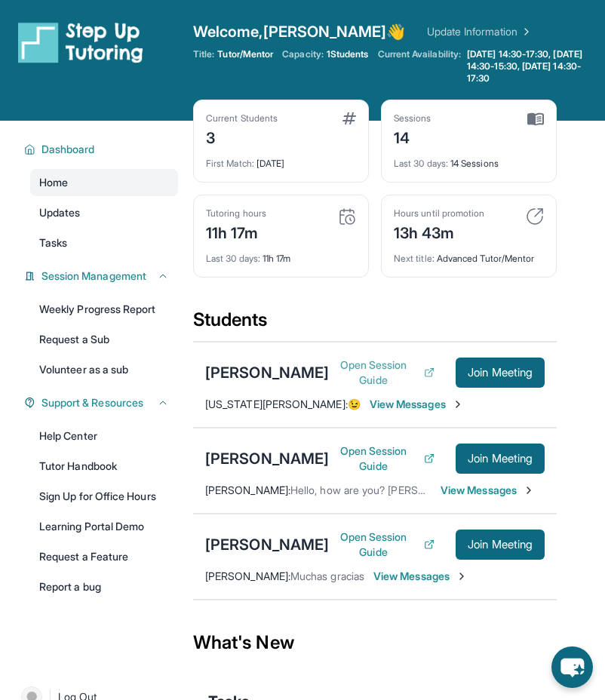 This screenshot has height=700, width=605. What do you see at coordinates (468, 254) in the screenshot?
I see `div: Advanced Tutor/Mentor` at bounding box center [468, 254].